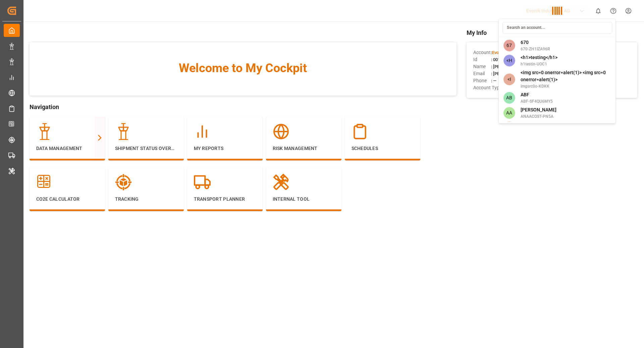 The image size is (644, 348). I want to click on button: Help Center, so click(613, 11).